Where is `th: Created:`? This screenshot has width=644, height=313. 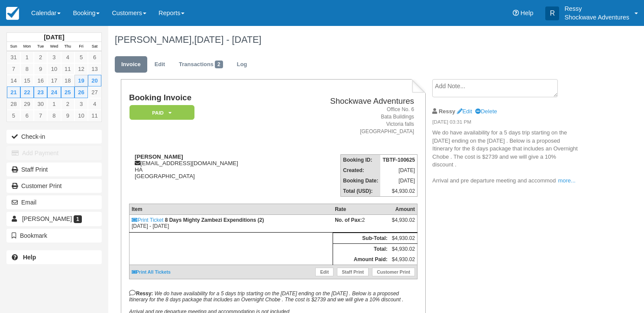
th: Created: is located at coordinates (361, 170).